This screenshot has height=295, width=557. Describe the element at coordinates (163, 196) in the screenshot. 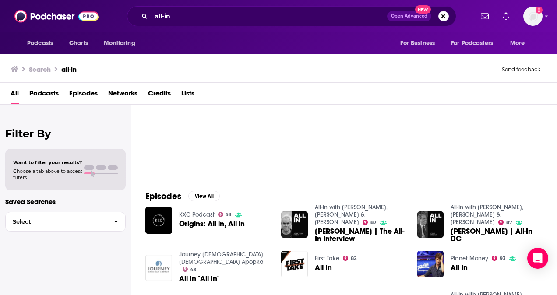

I see `h2: Episodes` at that location.